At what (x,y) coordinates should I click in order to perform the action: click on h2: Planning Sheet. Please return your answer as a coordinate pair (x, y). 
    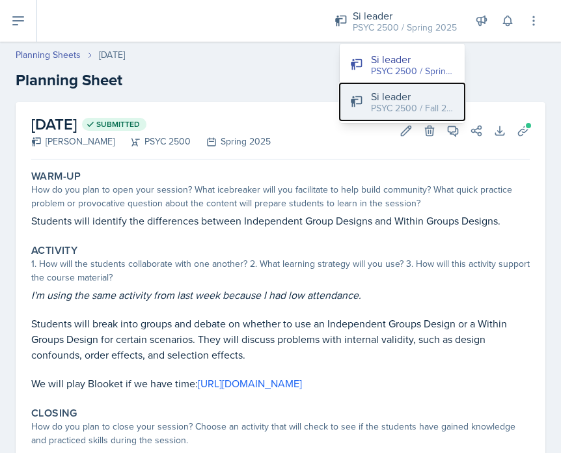
    Looking at the image, I should click on (280, 80).